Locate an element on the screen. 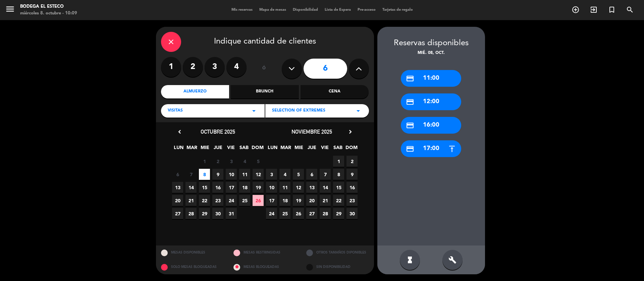 The height and width of the screenshot is (281, 644). div: OTROS TAMAÑOS DIPONIBLES is located at coordinates (338, 252).